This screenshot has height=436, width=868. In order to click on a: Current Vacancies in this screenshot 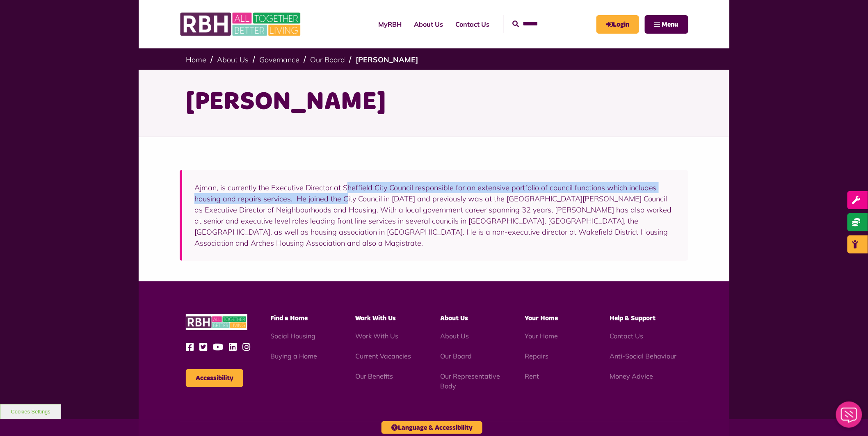, I will do `click(383, 356)`.